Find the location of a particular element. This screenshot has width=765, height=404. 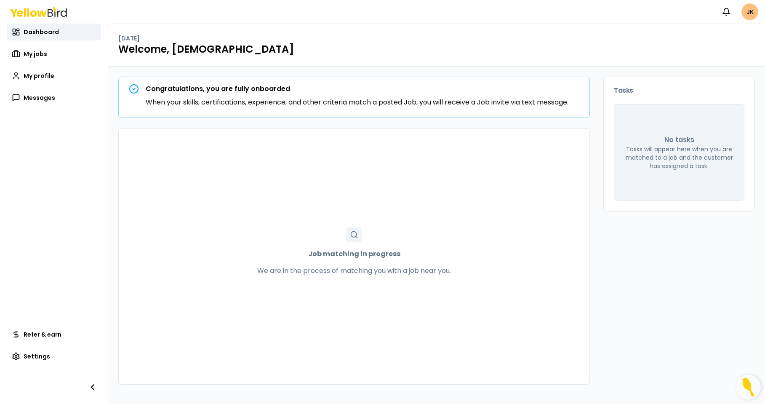

span: Messages is located at coordinates (39, 98).